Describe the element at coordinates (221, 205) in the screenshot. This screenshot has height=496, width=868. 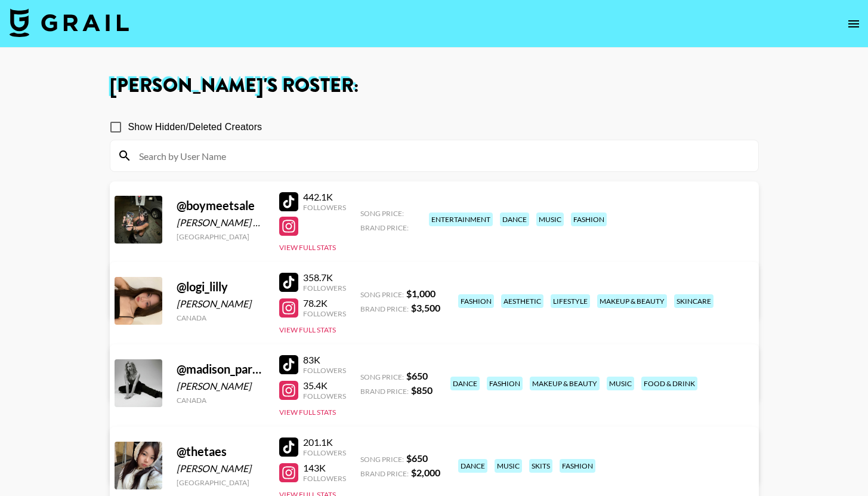
I see `div: @ boymeetsale` at that location.